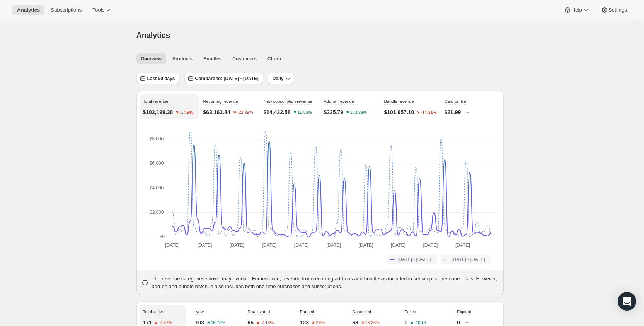 The image size is (644, 326). What do you see at coordinates (102, 10) in the screenshot?
I see `button: Tools` at bounding box center [102, 10].